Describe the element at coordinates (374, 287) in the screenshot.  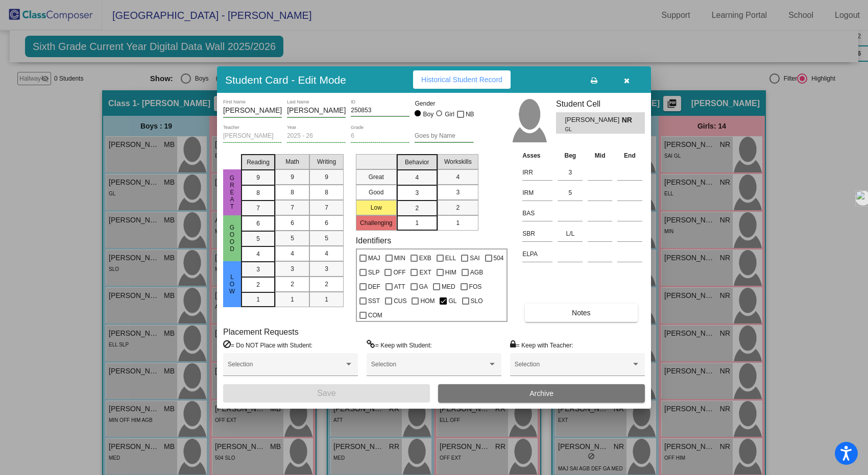
I see `span: DEF` at that location.